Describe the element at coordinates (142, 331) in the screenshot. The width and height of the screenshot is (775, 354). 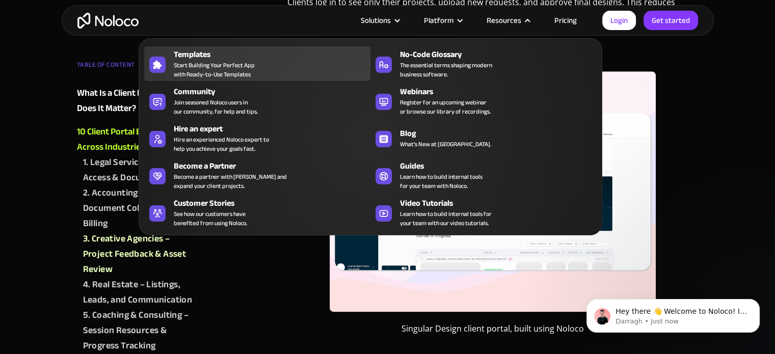
I see `a: 5. Coaching & Consulting – Session Resources & Progress Tracking` at that location.